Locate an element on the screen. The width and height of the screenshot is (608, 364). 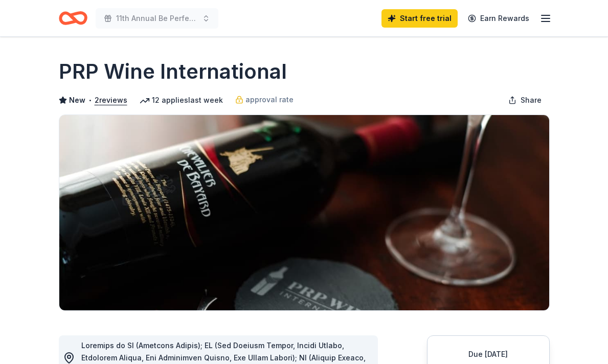
span: Share is located at coordinates (531, 100).